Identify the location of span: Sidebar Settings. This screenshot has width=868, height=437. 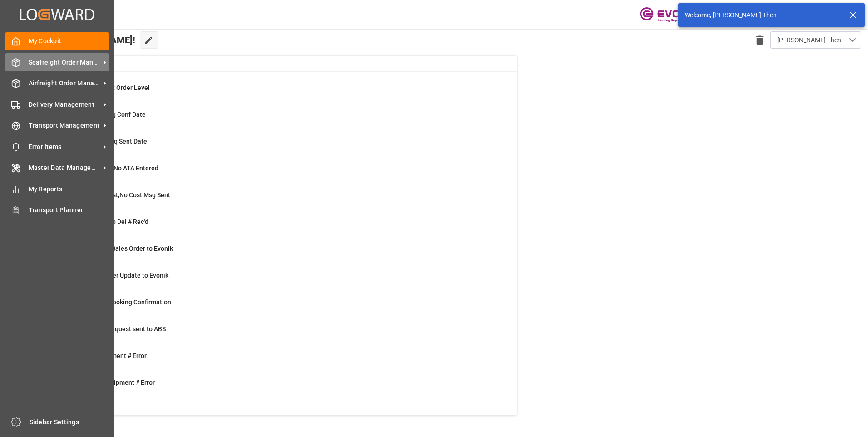
(70, 422).